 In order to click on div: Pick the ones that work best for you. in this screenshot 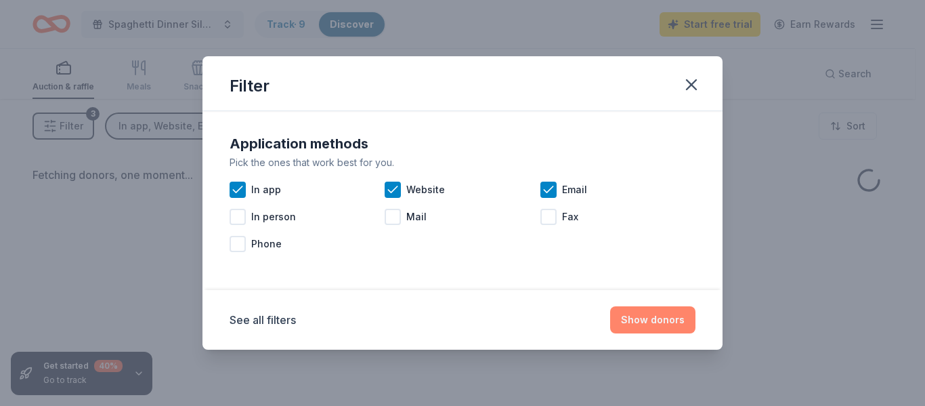, I will do `click(463, 163)`.